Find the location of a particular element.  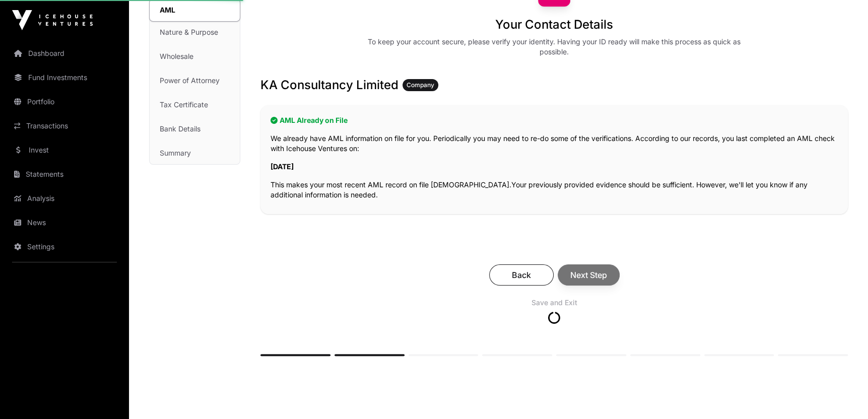

button: Back is located at coordinates (522, 275).